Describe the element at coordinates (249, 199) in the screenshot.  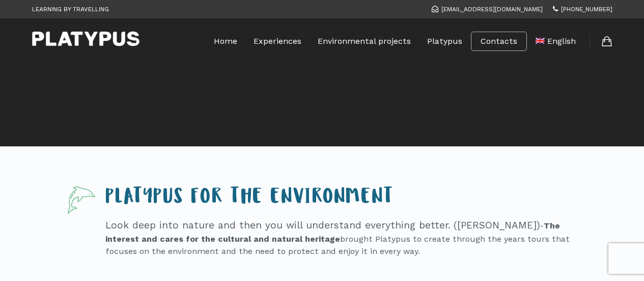
I see `span: Platypus for the environment` at that location.